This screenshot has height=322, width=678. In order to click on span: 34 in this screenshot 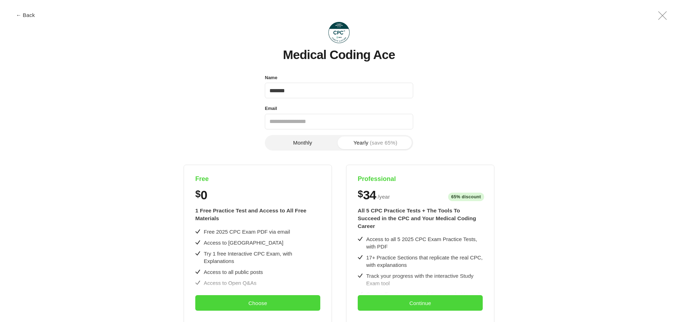, I will do `click(369, 194)`.